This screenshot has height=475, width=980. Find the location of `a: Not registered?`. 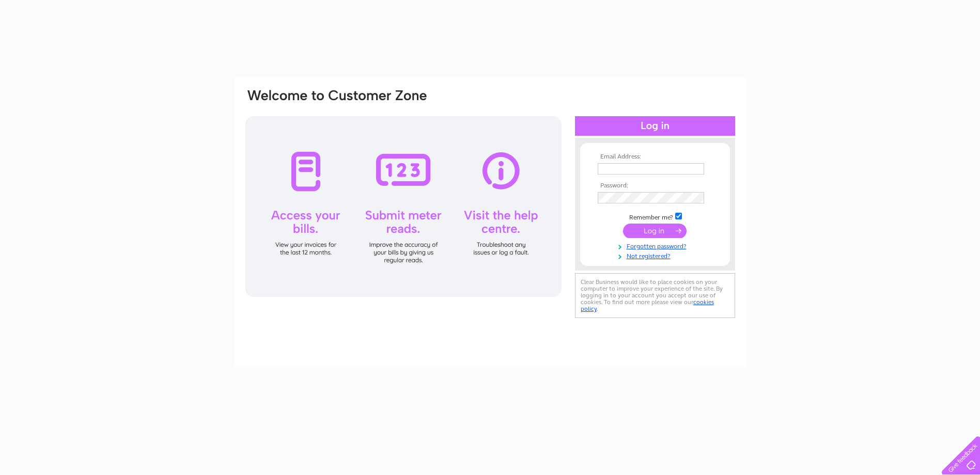

a: Not registered? is located at coordinates (656, 255).